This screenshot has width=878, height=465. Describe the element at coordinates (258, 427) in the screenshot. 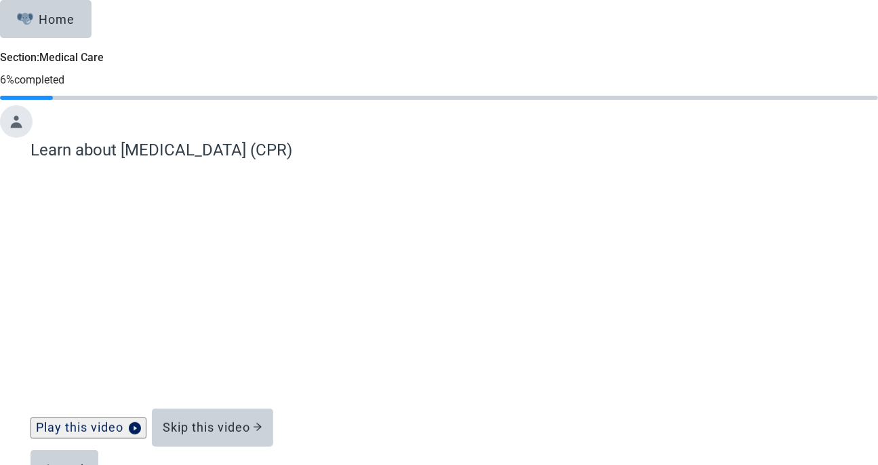

I see `span: arrow-right` at that location.